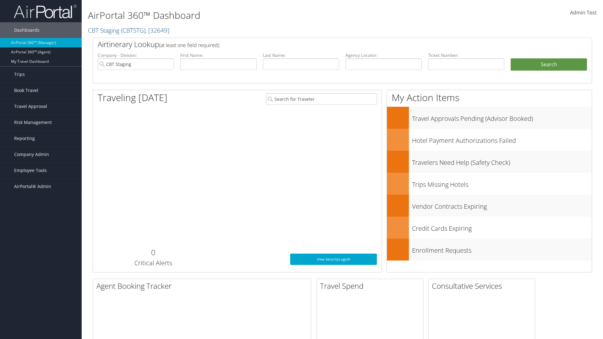 Image resolution: width=603 pixels, height=339 pixels. I want to click on a: Credit Cards Expiring, so click(490, 228).